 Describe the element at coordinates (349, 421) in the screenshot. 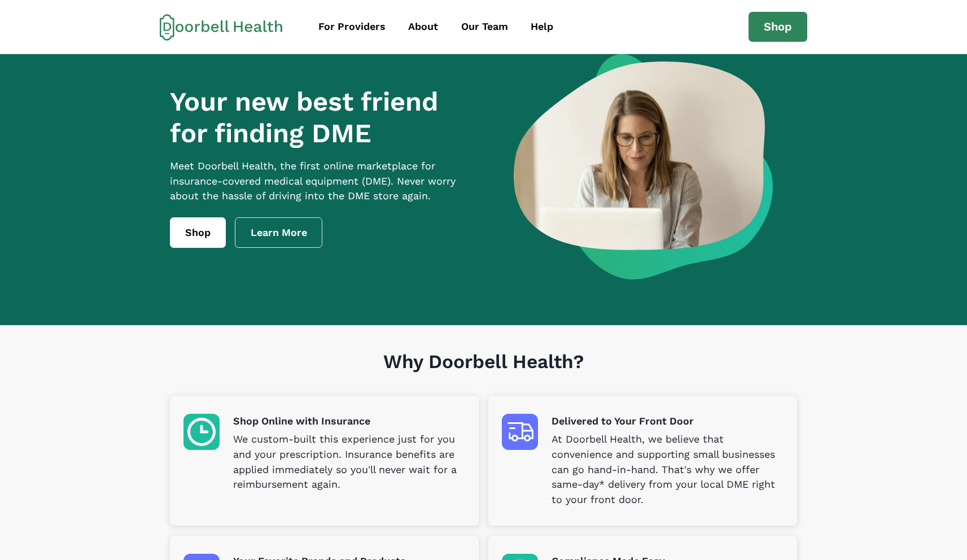

I see `p: Shop Online with Insurance` at that location.